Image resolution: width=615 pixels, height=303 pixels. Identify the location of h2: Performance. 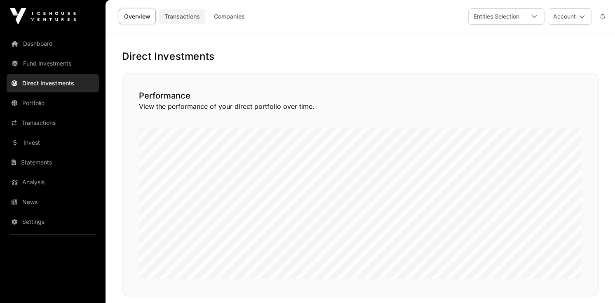
(360, 96).